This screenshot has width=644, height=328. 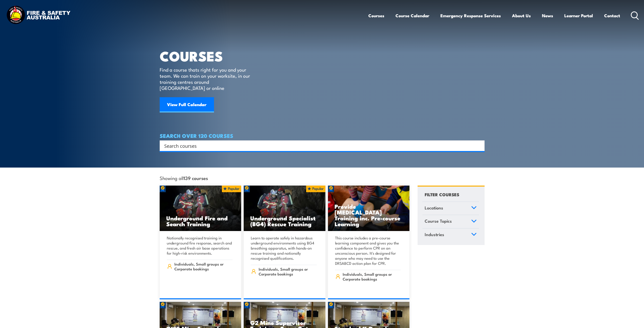 What do you see at coordinates (285, 208) in the screenshot?
I see `a: Underground Specialist (BG4) Rescue Training` at bounding box center [285, 208].